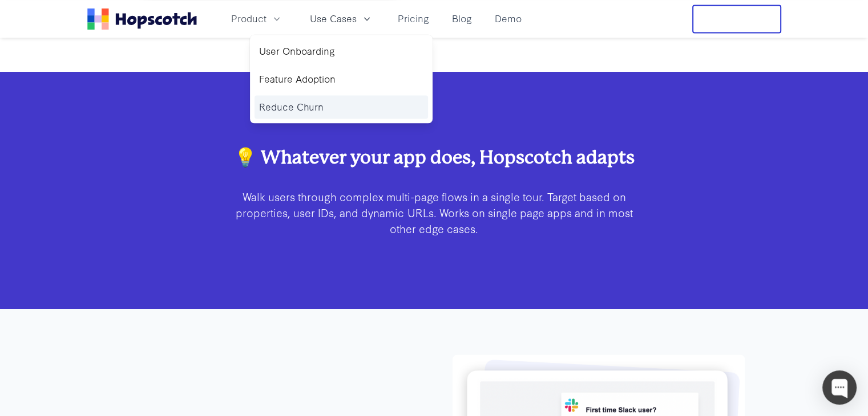 The image size is (868, 416). Describe the element at coordinates (142, 19) in the screenshot. I see `a: Home` at that location.